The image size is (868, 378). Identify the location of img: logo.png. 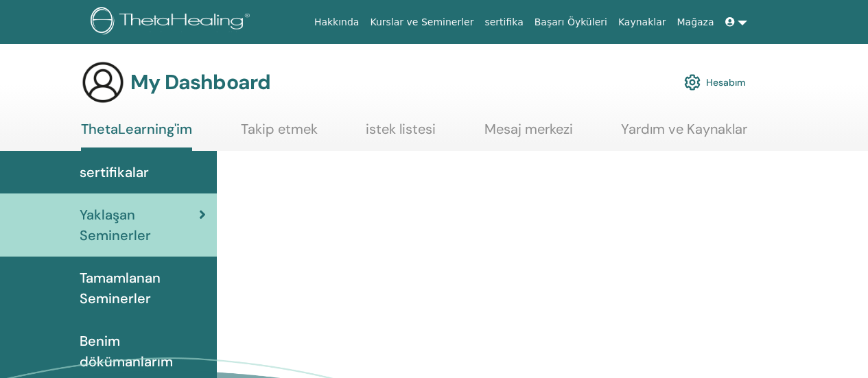
(172, 22).